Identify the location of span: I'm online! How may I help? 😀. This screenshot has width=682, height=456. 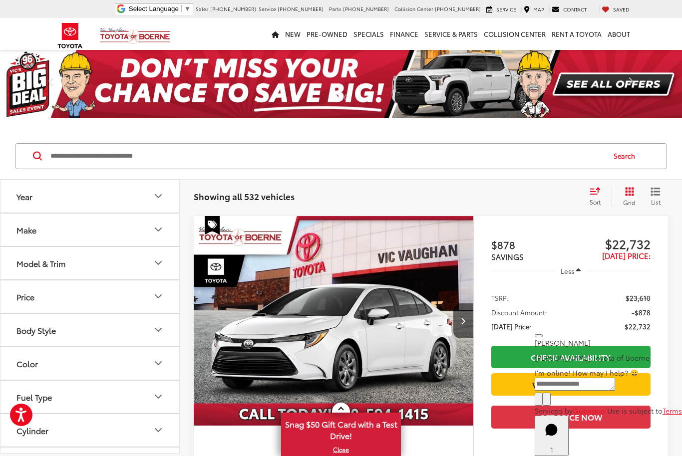
(587, 373).